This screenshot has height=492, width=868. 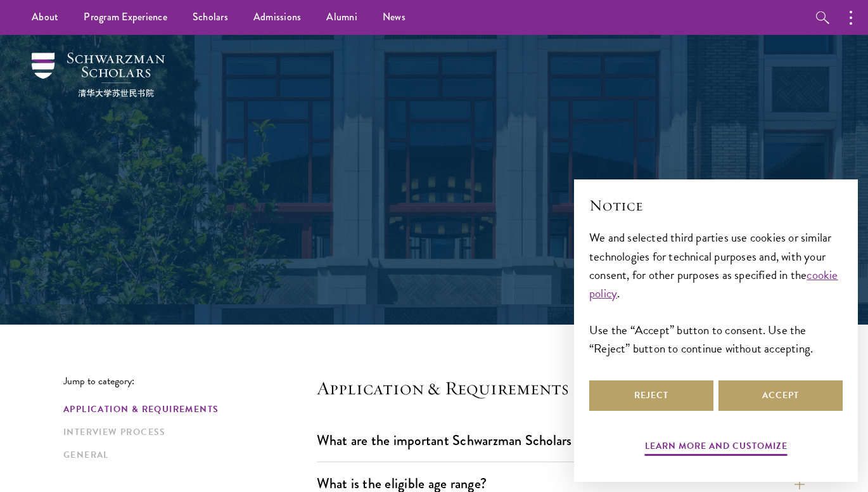 What do you see at coordinates (186, 432) in the screenshot?
I see `a: Interview Process` at bounding box center [186, 432].